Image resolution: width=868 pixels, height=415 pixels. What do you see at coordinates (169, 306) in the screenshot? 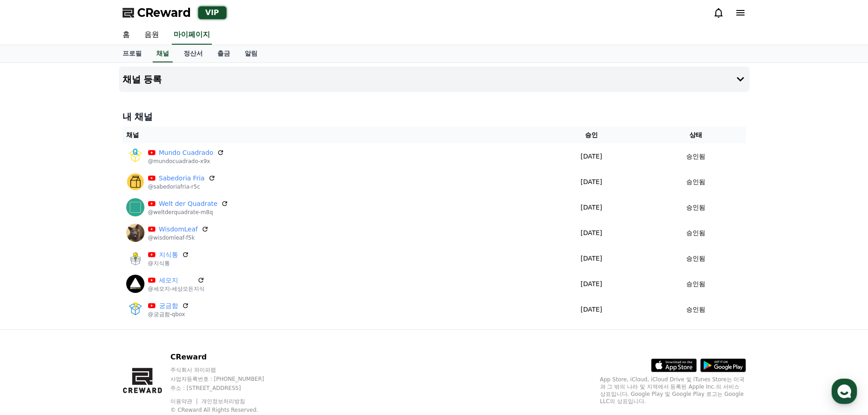
I see `a: 궁금함` at bounding box center [169, 306].